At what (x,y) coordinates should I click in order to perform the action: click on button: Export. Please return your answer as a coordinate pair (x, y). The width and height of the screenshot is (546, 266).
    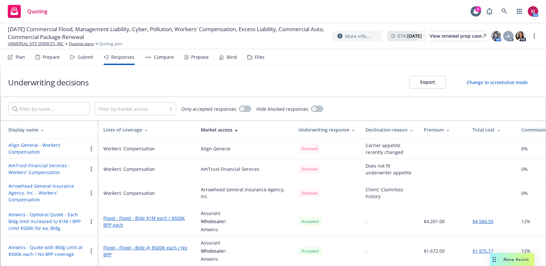
    Looking at the image, I should click on (428, 82).